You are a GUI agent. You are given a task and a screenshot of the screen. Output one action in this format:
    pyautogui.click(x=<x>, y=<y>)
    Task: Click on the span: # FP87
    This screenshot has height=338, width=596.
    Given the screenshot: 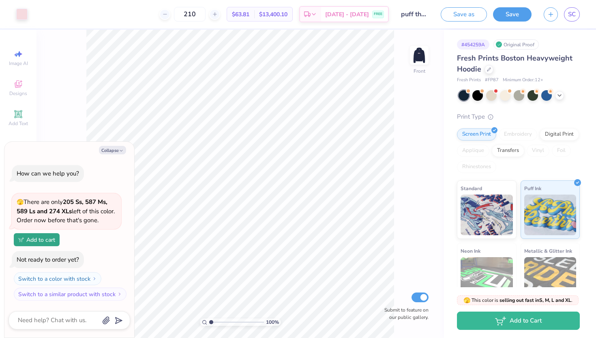 What is the action you would take?
    pyautogui.click(x=492, y=80)
    